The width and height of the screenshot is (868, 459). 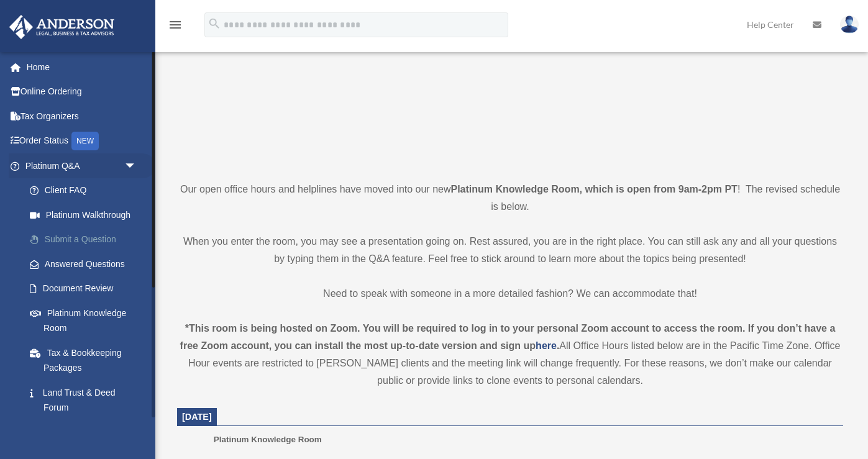 I want to click on a: Tax Organizers, so click(x=82, y=116).